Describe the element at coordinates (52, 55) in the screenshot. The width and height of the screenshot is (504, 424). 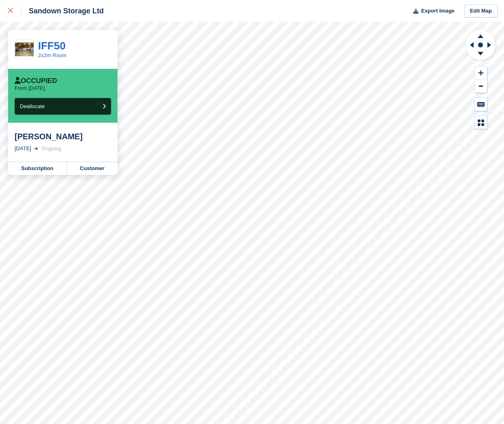
I see `a: 2x2m Room` at that location.